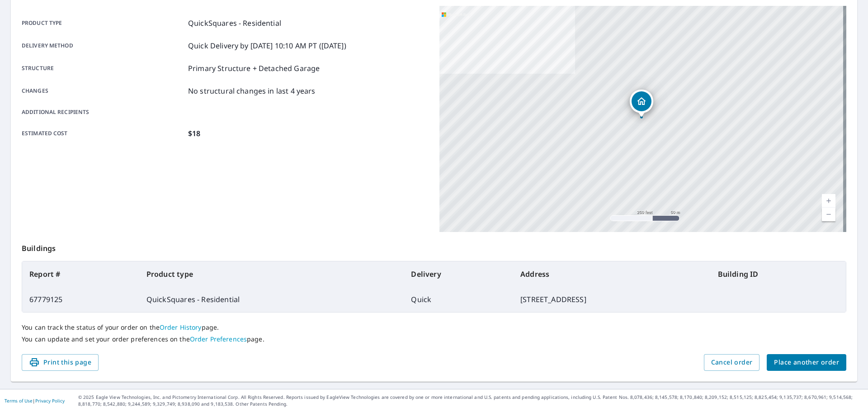 Image resolution: width=868 pixels, height=412 pixels. I want to click on p: No structural changes in last 4 years, so click(252, 91).